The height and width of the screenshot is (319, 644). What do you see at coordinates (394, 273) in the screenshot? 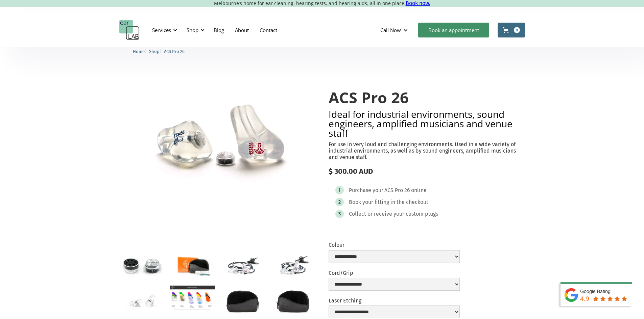
I see `label: Cord/Grip` at bounding box center [394, 273].